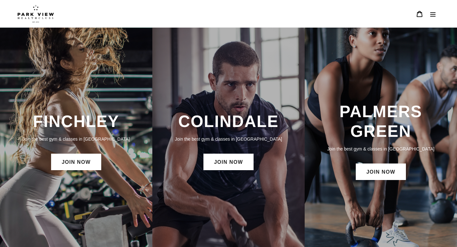 The image size is (457, 247). What do you see at coordinates (381, 121) in the screenshot?
I see `h3: PALMERS GREEN` at bounding box center [381, 121].